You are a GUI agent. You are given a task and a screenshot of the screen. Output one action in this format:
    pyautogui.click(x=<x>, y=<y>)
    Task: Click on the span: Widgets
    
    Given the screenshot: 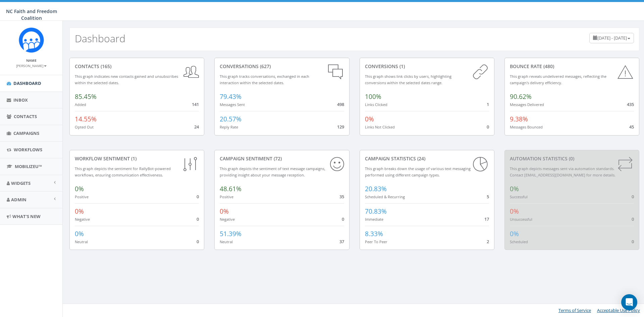 What is the action you would take?
    pyautogui.click(x=21, y=183)
    